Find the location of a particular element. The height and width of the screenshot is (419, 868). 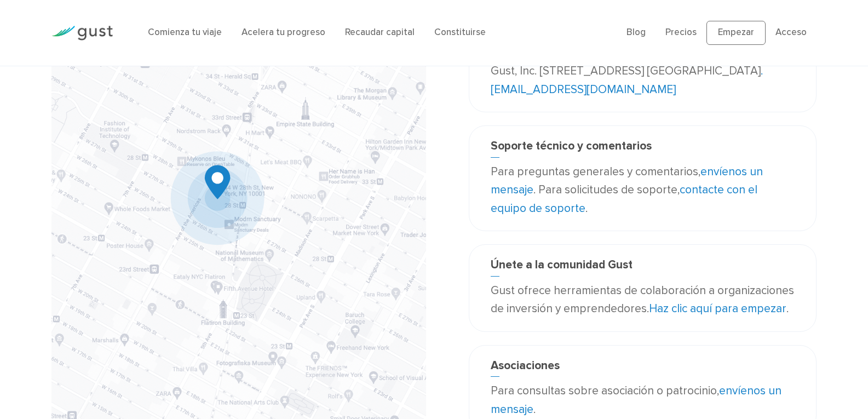

font: Asociaciones is located at coordinates (525, 365).